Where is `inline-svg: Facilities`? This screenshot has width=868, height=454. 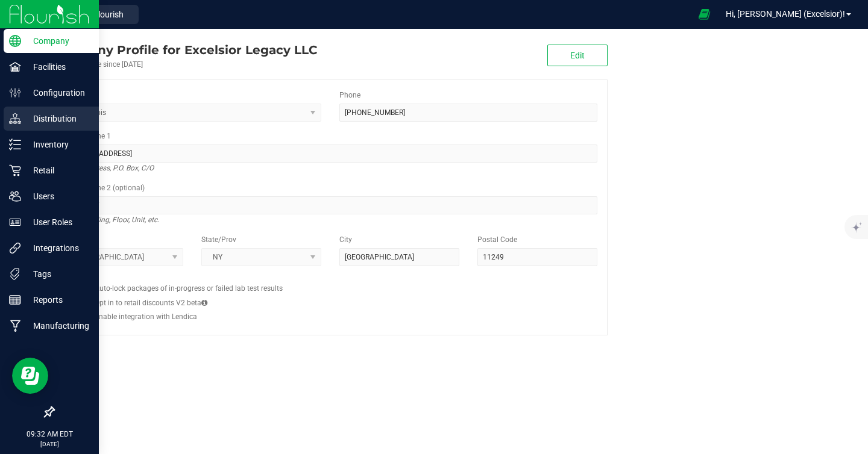
inline-svg: Facilities is located at coordinates (15, 67).